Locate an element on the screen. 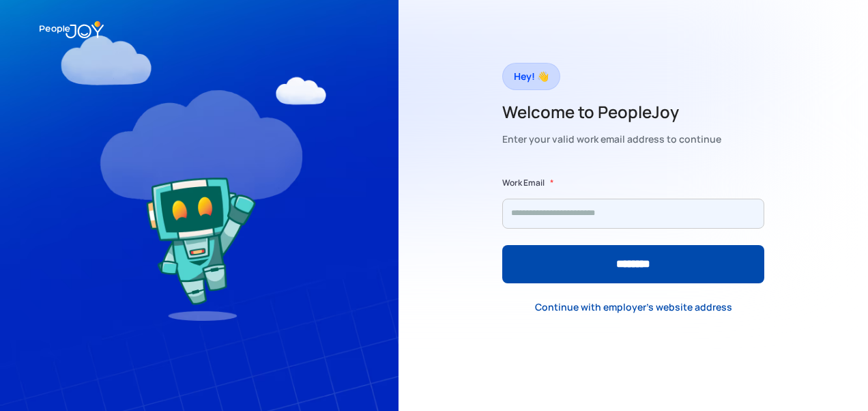 The width and height of the screenshot is (868, 411). a: Continue with employer's website address is located at coordinates (633, 307).